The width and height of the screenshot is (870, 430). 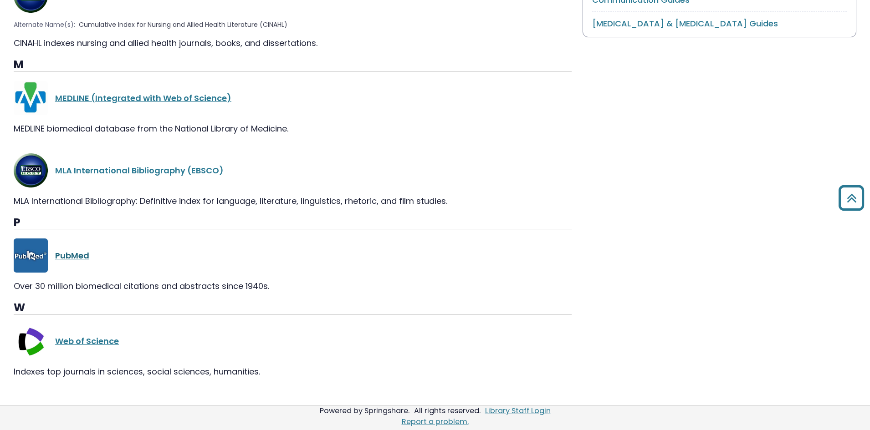 What do you see at coordinates (364, 411) in the screenshot?
I see `div: Powered by Springshare.` at bounding box center [364, 411].